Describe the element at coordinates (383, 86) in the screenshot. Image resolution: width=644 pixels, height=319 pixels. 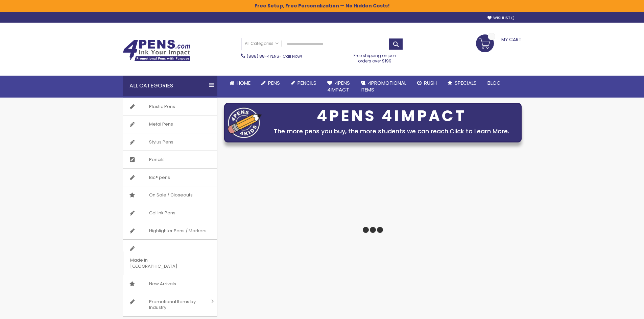
I see `span: 4PROMOTIONAL ITEMS` at that location.